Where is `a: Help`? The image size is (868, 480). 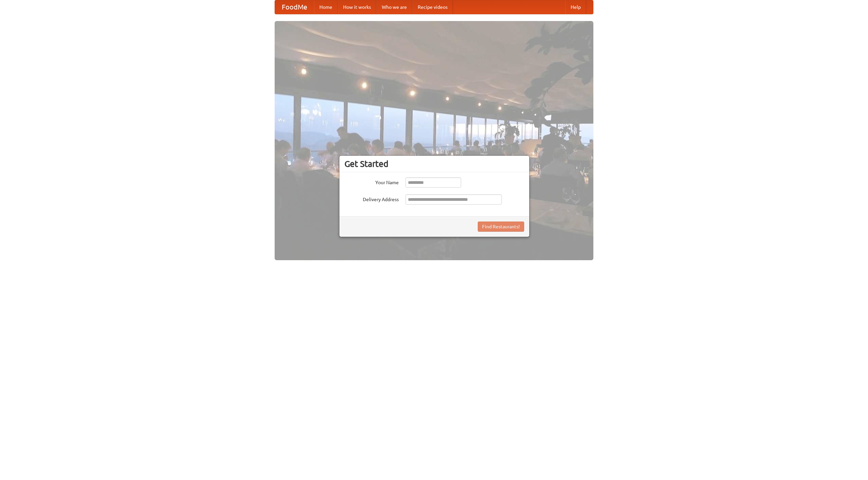 a: Help is located at coordinates (576, 7).